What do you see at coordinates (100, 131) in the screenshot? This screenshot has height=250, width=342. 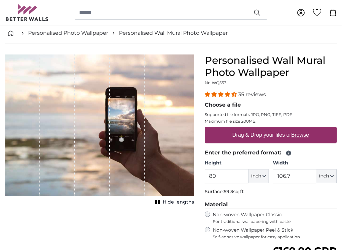 I see `div: 1 of 1` at bounding box center [100, 131].